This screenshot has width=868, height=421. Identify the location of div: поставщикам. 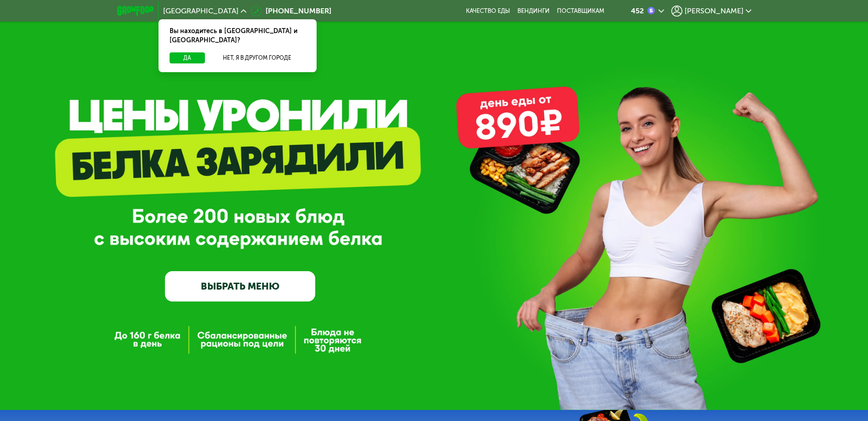
(580, 11).